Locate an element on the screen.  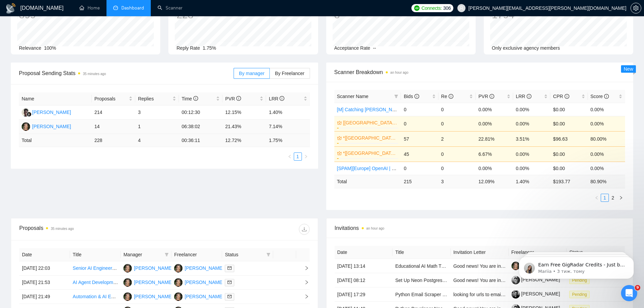
th: Title is located at coordinates (421, 252).